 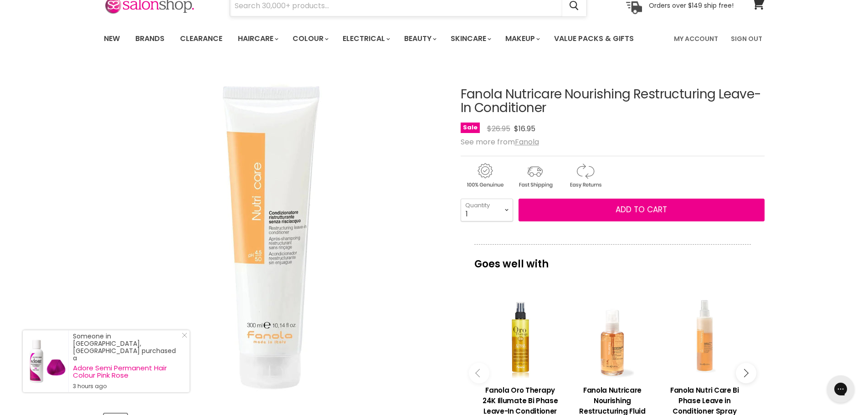 I want to click on a: Brands, so click(x=150, y=39).